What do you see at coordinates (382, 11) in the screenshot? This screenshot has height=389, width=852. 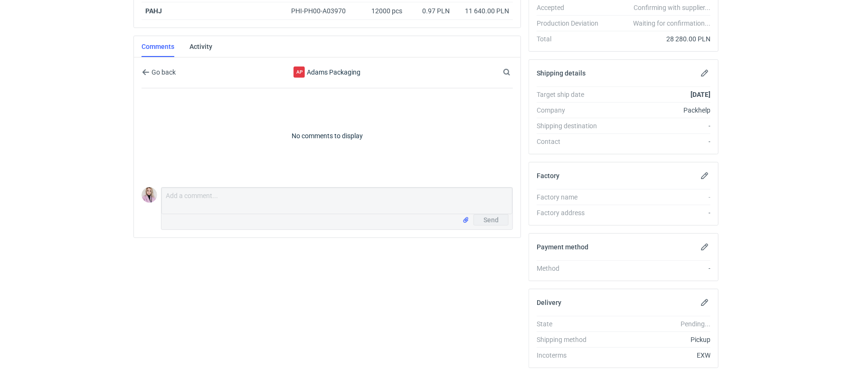 I see `div: 12000 pcs` at bounding box center [382, 11].